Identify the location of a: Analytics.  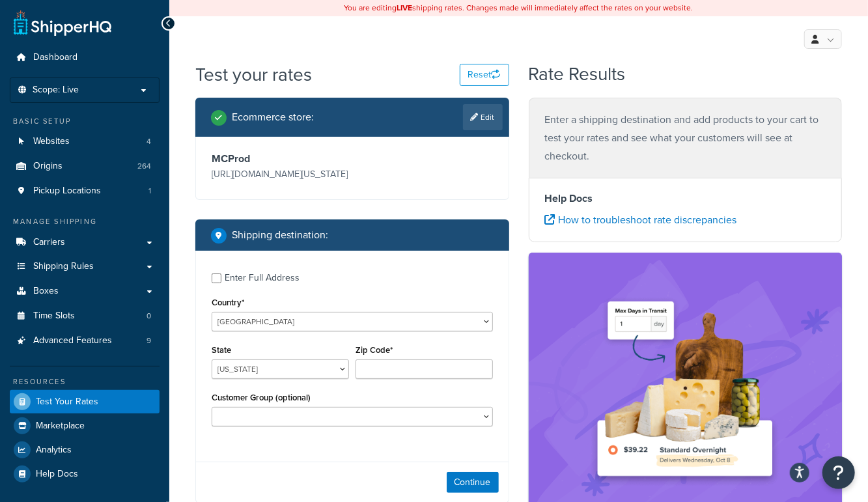
(84, 450).